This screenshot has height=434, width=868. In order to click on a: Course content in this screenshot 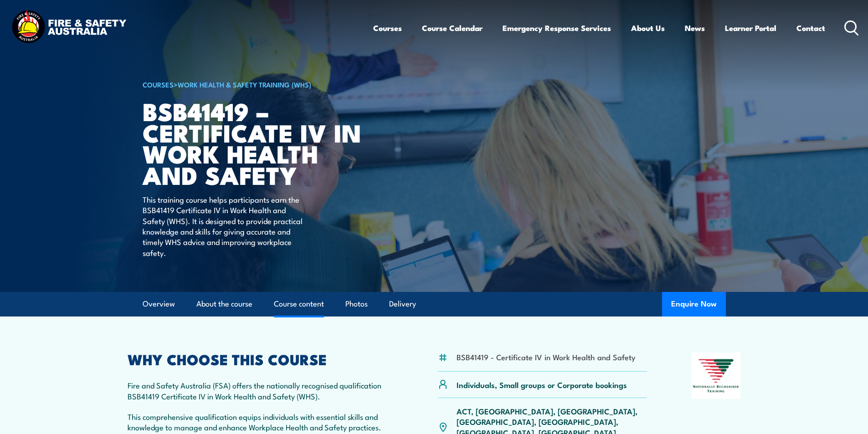, I will do `click(299, 304)`.